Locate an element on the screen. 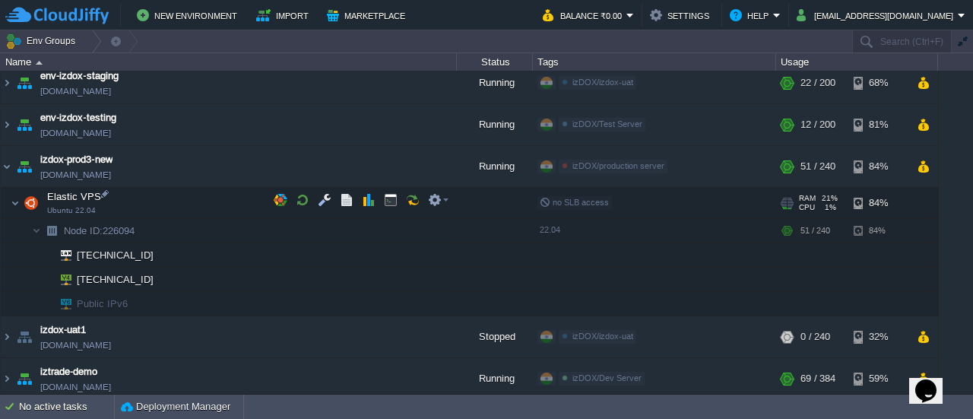  div: Usage is located at coordinates (857, 62).